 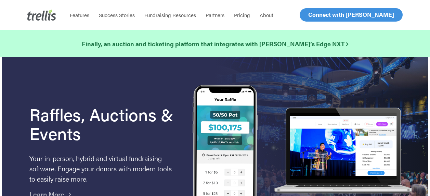 I want to click on span: Fundraising Resources, so click(x=170, y=15).